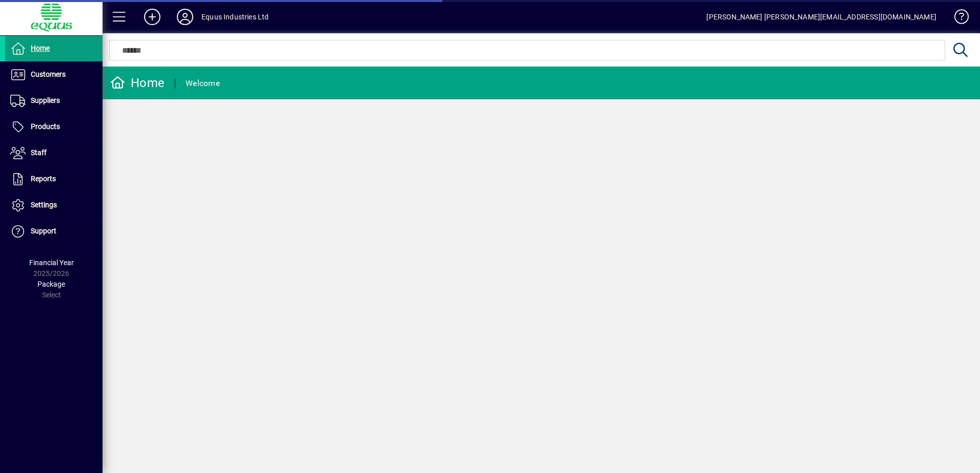 This screenshot has width=980, height=473. Describe the element at coordinates (54, 75) in the screenshot. I see `a: Customers` at that location.